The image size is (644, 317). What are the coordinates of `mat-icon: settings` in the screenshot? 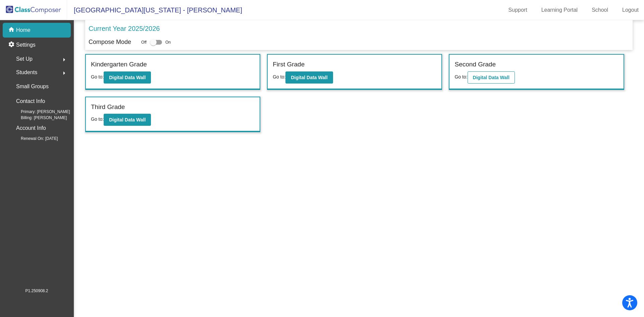 It's located at (12, 45).